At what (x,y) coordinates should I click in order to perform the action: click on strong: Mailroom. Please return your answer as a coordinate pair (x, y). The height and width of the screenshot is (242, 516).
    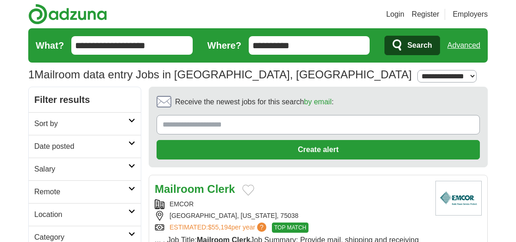
    Looking at the image, I should click on (179, 189).